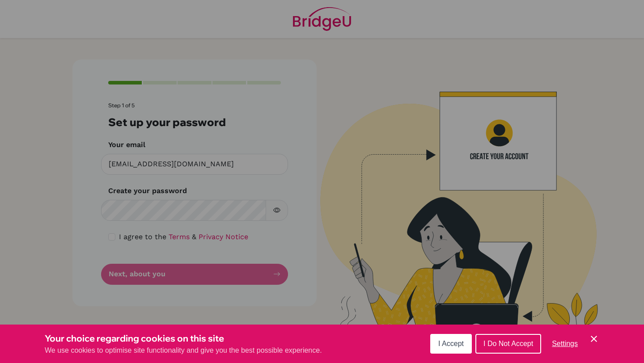 This screenshot has height=363, width=644. Describe the element at coordinates (508, 344) in the screenshot. I see `span: I Do Not Accept` at that location.